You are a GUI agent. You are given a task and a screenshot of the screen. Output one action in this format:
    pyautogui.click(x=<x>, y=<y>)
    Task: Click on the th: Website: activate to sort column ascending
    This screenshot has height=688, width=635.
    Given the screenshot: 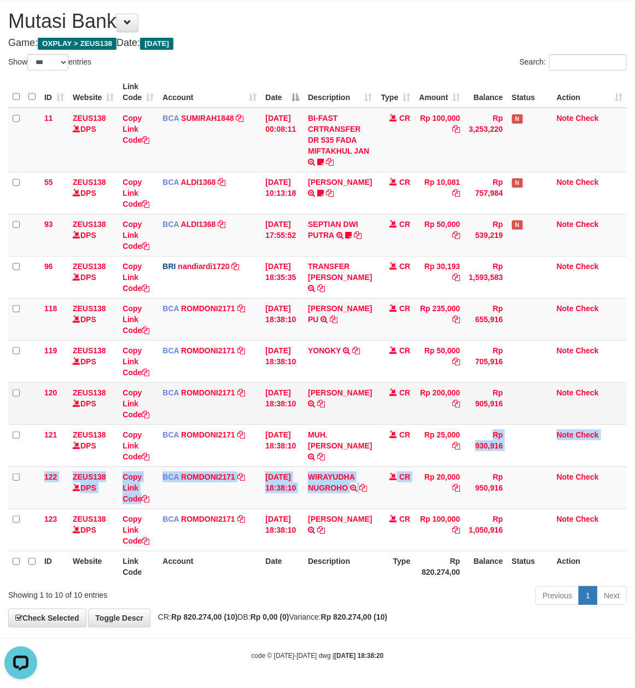 What is the action you would take?
    pyautogui.click(x=93, y=92)
    